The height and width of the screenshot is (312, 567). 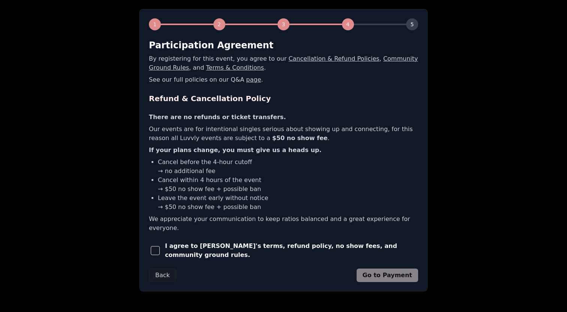 What do you see at coordinates (284, 134) in the screenshot?
I see `p: Our events are for intentional singles serious about showing up and connecting, for this reason a...` at bounding box center [284, 134].